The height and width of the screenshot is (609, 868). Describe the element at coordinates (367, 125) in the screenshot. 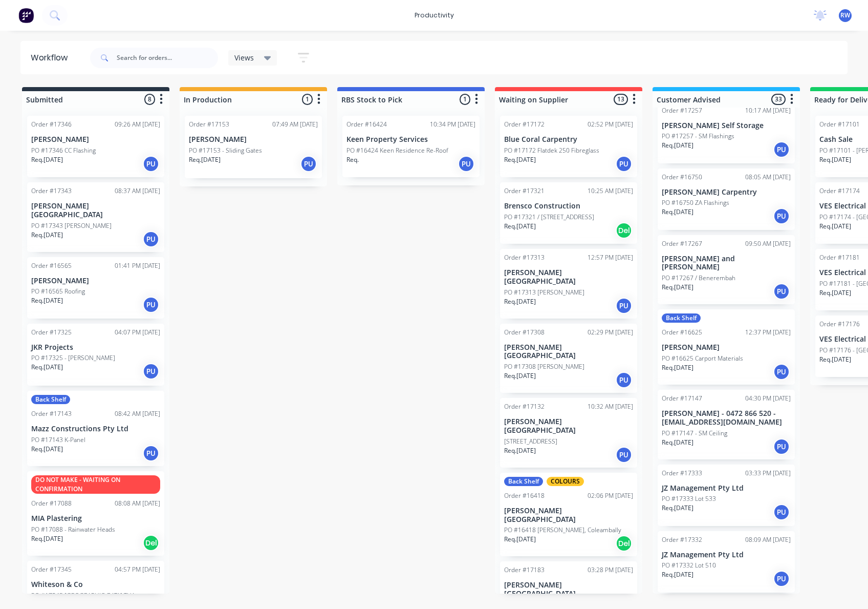

I see `div: Order #16424` at that location.